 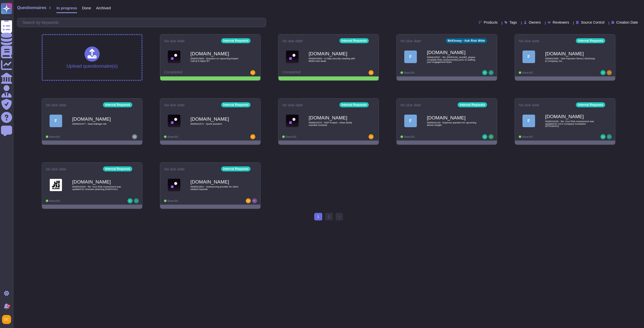 What do you see at coordinates (215, 124) in the screenshot?
I see `span: 0000022471 - Quick question` at bounding box center [215, 124].